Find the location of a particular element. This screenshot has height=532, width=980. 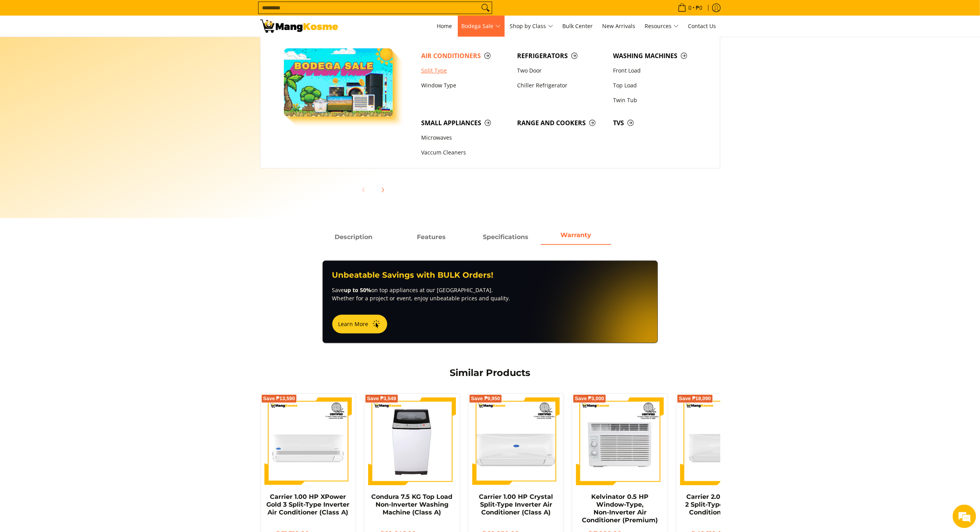

span: We're online! is located at coordinates (77, 138).